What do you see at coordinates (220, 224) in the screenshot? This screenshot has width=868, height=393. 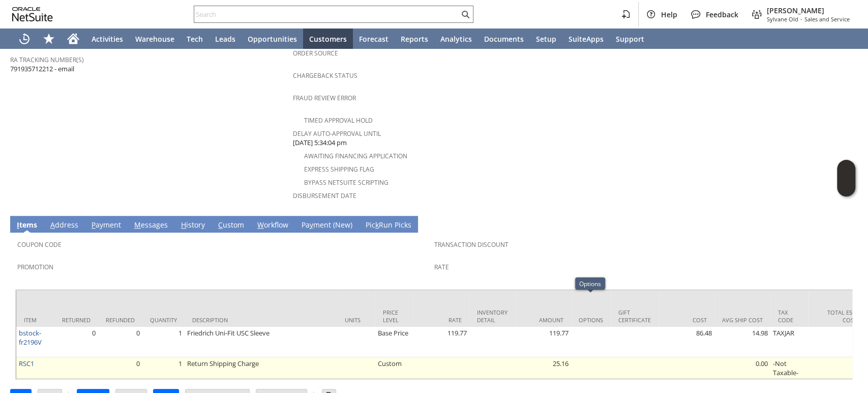 I see `span: C` at bounding box center [220, 224].